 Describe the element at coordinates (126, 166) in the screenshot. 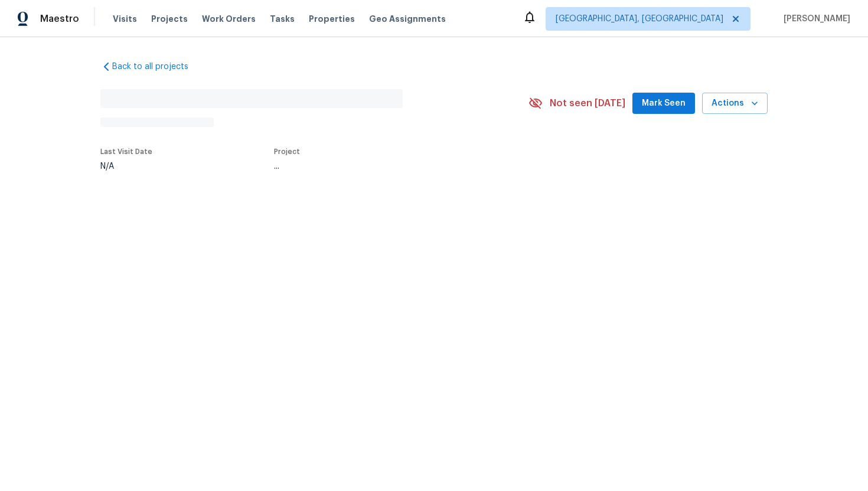

I see `div: N/A` at that location.